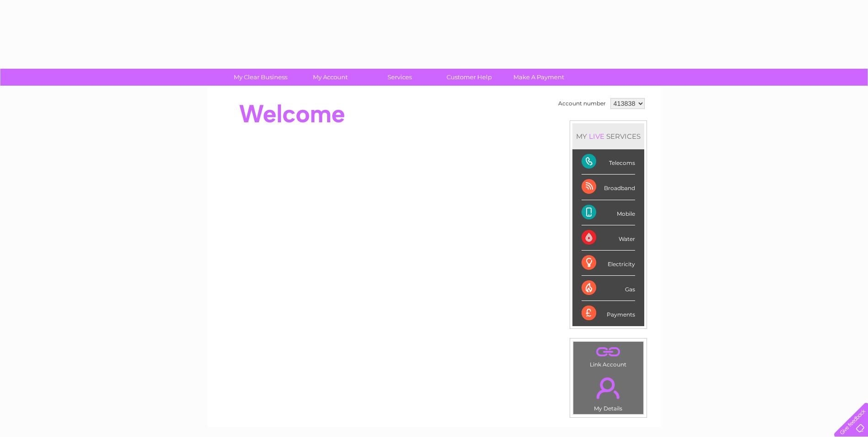 This screenshot has height=437, width=868. What do you see at coordinates (608, 238) in the screenshot?
I see `div: Water` at bounding box center [608, 238].